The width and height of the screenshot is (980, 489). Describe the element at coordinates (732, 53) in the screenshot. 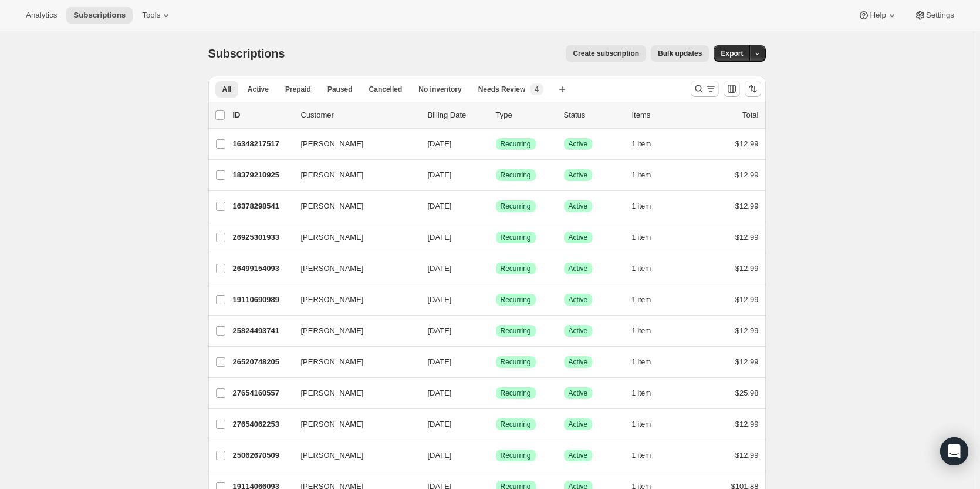

I see `button: Export` at that location.